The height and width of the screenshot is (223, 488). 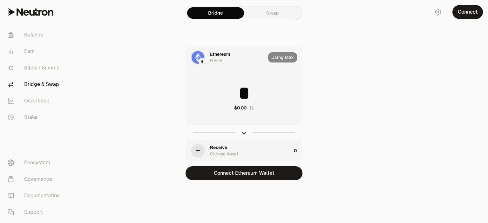 What do you see at coordinates (224, 154) in the screenshot?
I see `div: Choose Asset` at bounding box center [224, 154].